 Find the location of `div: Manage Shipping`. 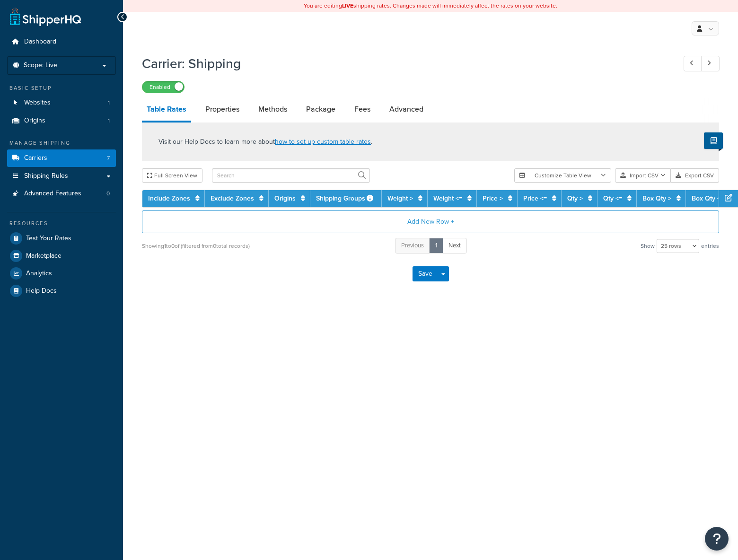

div: Manage Shipping is located at coordinates (62, 143).